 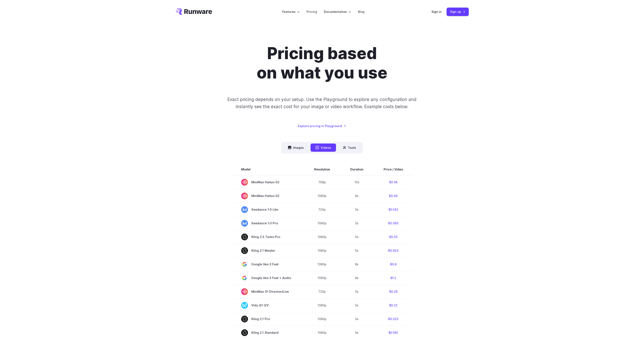 What do you see at coordinates (393, 237) in the screenshot?
I see `td: $0.35` at bounding box center [393, 237].